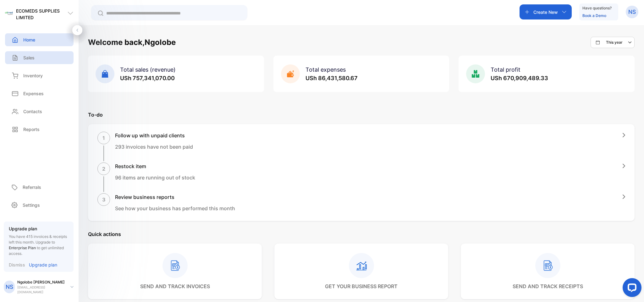 This screenshot has width=644, height=302. Describe the element at coordinates (31, 129) in the screenshot. I see `p: Reports` at that location.